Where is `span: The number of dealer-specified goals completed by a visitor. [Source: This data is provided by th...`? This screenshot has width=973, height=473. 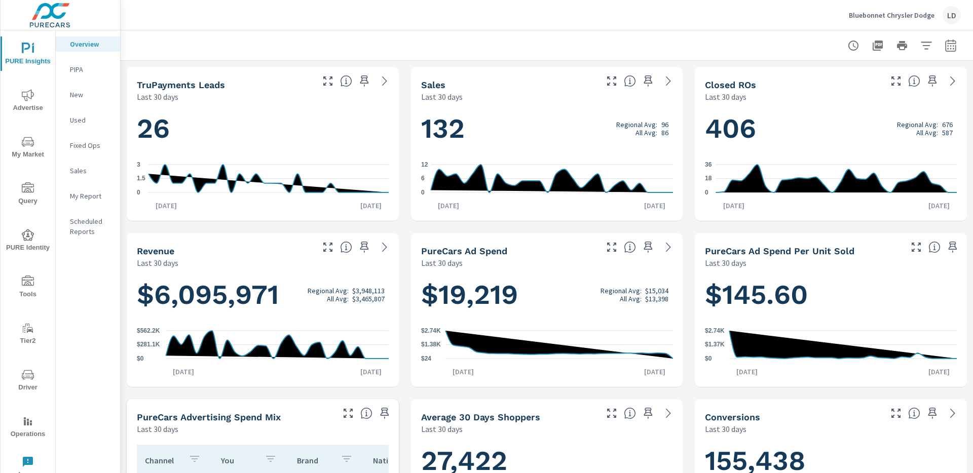 span: The number of dealer-specified goals completed by a visitor. [Source: This data is provided by th... is located at coordinates (914, 413).